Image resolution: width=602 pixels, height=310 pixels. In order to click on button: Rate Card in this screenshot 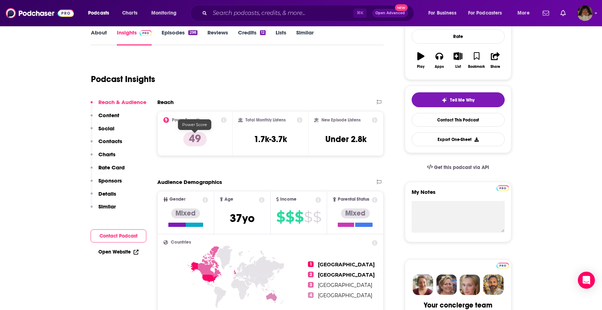, I will do `click(108, 170)`.